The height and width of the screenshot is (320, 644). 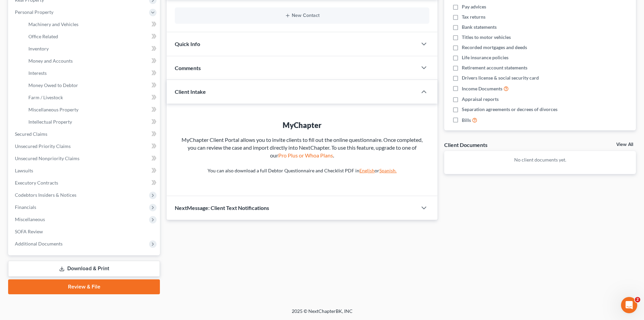 What do you see at coordinates (486, 38) in the screenshot?
I see `span: Titles to motor vehicles` at bounding box center [486, 38].